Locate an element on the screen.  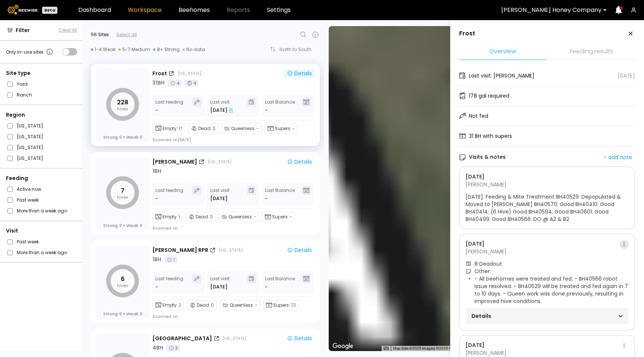
a: Open this area in Google Maps (opens a new window) is located at coordinates (343, 347).